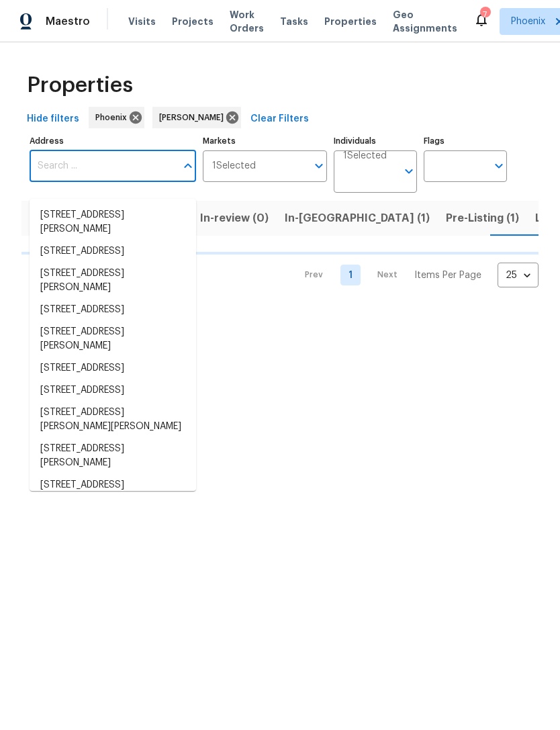  What do you see at coordinates (279, 119) in the screenshot?
I see `span: Clear Filters` at bounding box center [279, 119].